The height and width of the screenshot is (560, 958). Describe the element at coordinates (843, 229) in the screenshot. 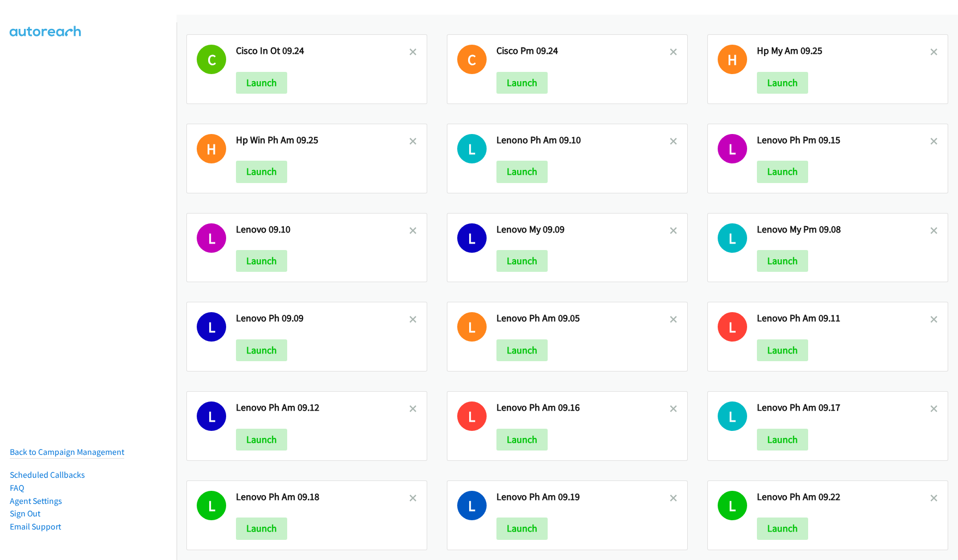

I see `h2: Lenovo My Pm 09.08` at that location.